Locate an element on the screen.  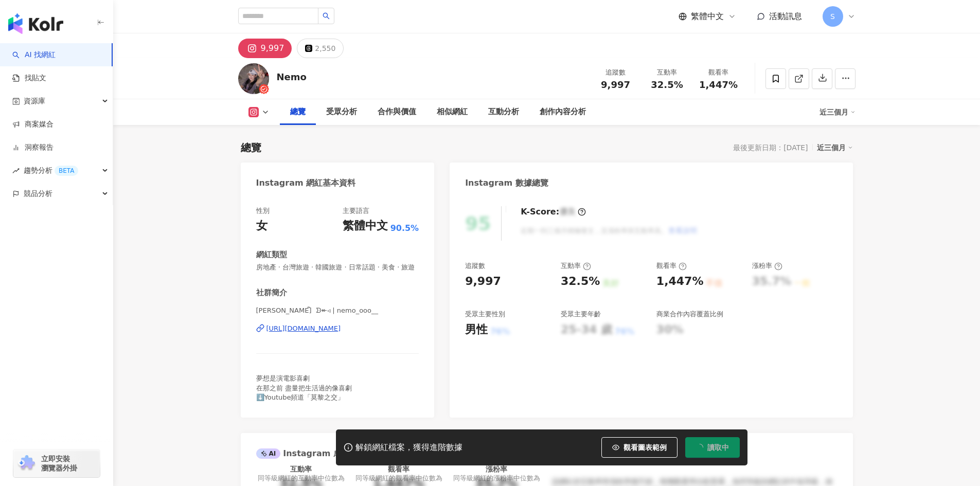
button: 觀看圖表範例 is located at coordinates (639, 448).